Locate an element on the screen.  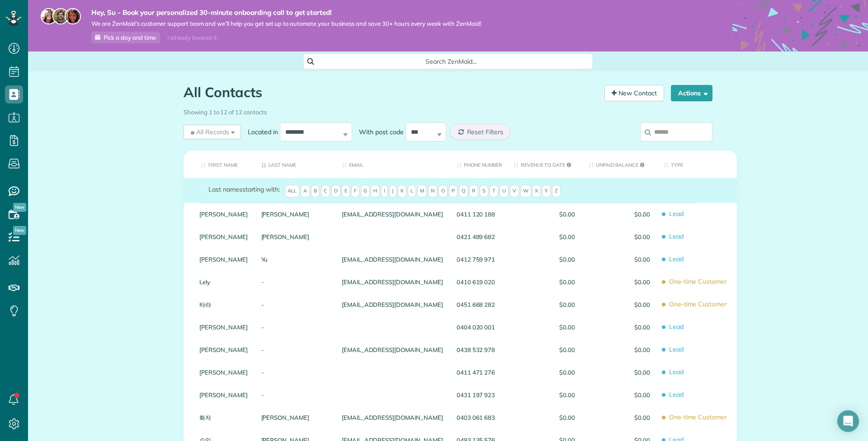
div: Showing 1 to 12 of 12 contacts is located at coordinates (448, 110).